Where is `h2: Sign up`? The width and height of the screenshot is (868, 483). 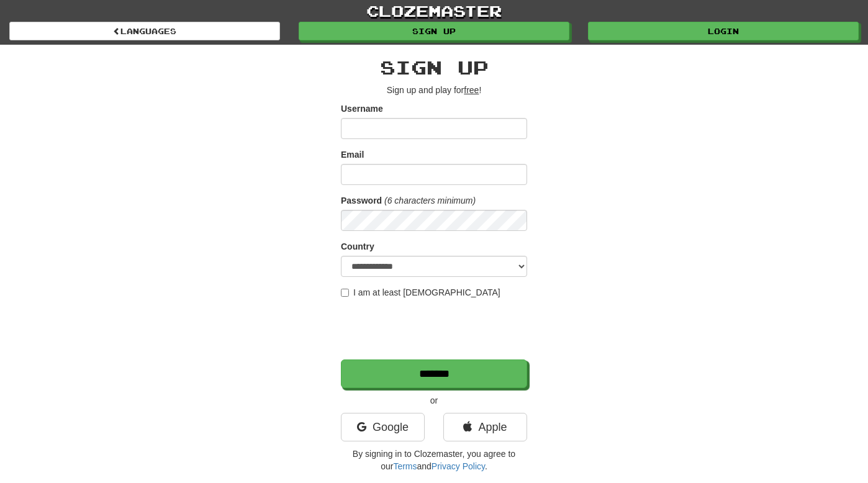 h2: Sign up is located at coordinates (434, 67).